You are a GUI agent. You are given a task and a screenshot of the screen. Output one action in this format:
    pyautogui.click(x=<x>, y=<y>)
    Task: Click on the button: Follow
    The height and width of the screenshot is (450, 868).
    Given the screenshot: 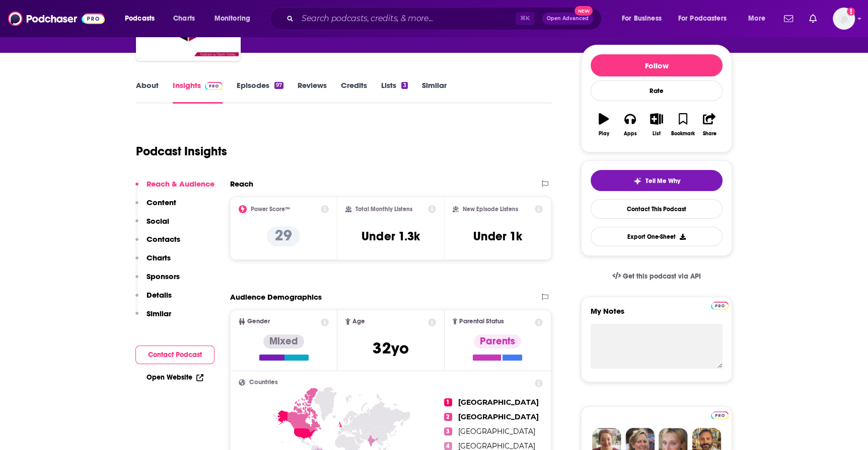 What is the action you would take?
    pyautogui.click(x=657, y=65)
    